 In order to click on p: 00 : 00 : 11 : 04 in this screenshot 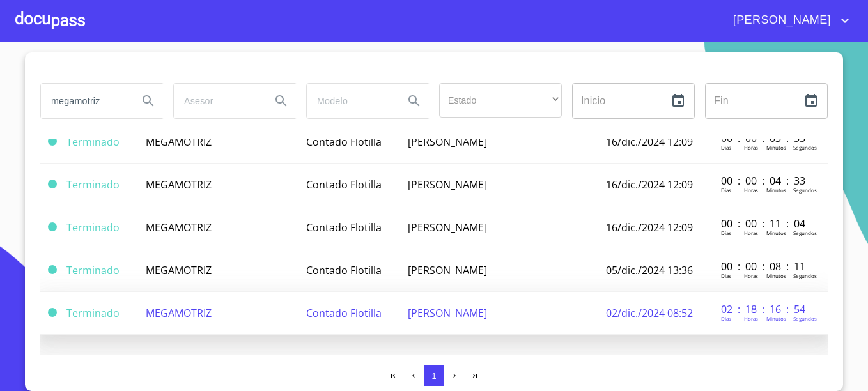, I will do `click(763, 224)`.